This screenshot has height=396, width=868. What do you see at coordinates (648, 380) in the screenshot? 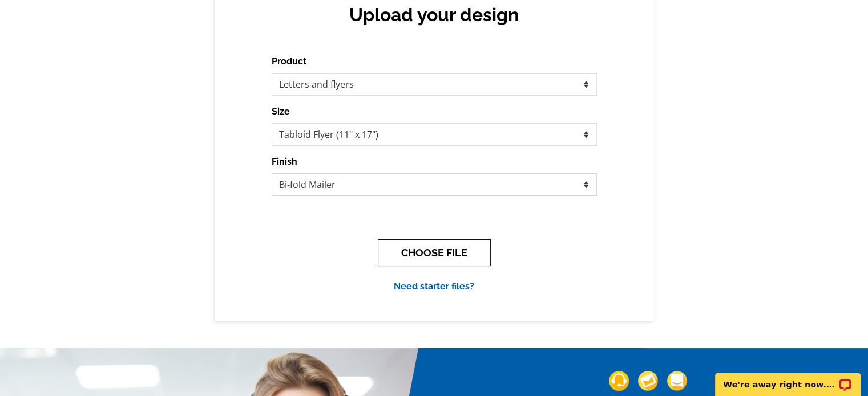
I see `img: support-img-2.png` at bounding box center [648, 380].